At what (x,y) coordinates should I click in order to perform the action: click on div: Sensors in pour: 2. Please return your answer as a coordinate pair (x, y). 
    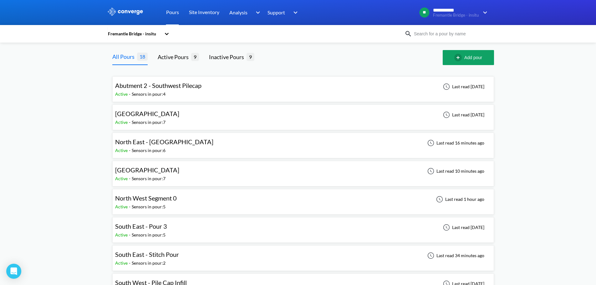
    Looking at the image, I should click on (149, 263).